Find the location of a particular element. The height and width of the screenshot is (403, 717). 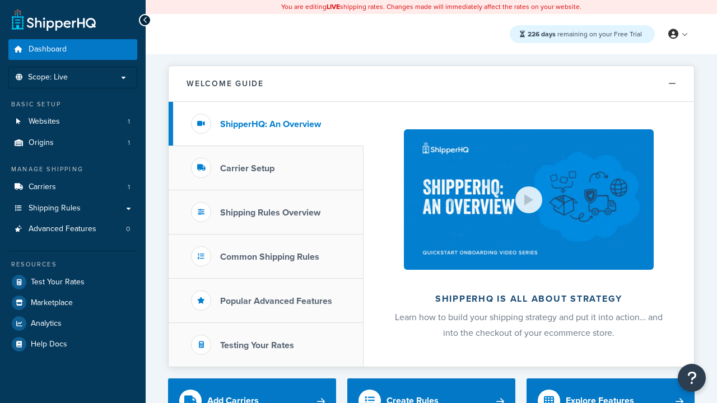

h2: Welcome Guide is located at coordinates (225, 83).